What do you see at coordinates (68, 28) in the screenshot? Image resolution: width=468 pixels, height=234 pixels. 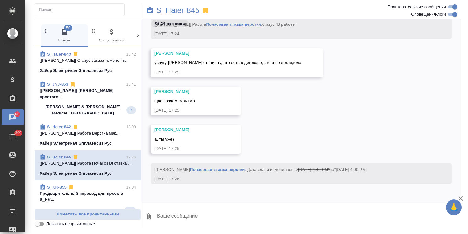 I see `span: 50` at bounding box center [68, 28].